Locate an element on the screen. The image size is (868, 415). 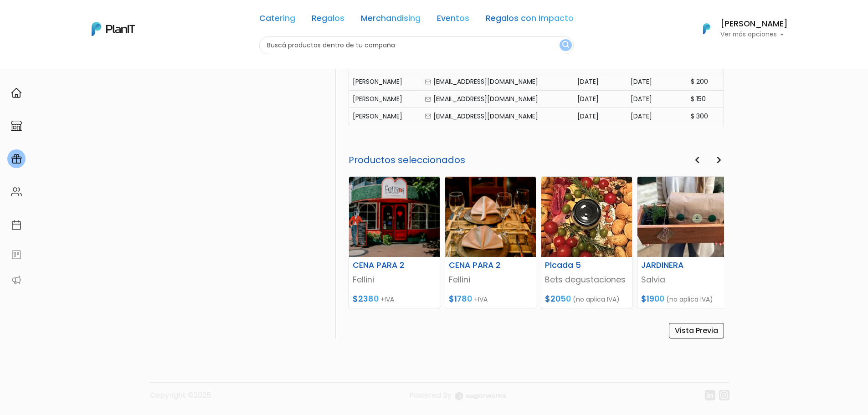
a: JARDINERA Salvia $1900 (no aplica IVA) is located at coordinates (683, 242).